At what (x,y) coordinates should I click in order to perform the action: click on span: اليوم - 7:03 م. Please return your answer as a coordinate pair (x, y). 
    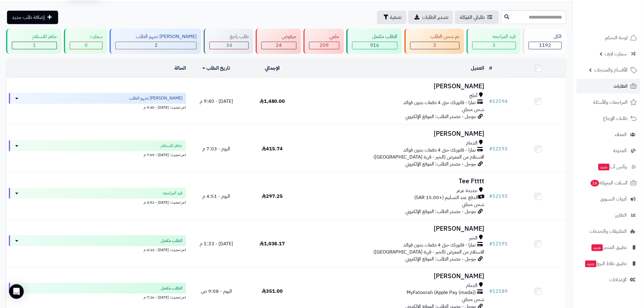
    Looking at the image, I should click on (216, 149).